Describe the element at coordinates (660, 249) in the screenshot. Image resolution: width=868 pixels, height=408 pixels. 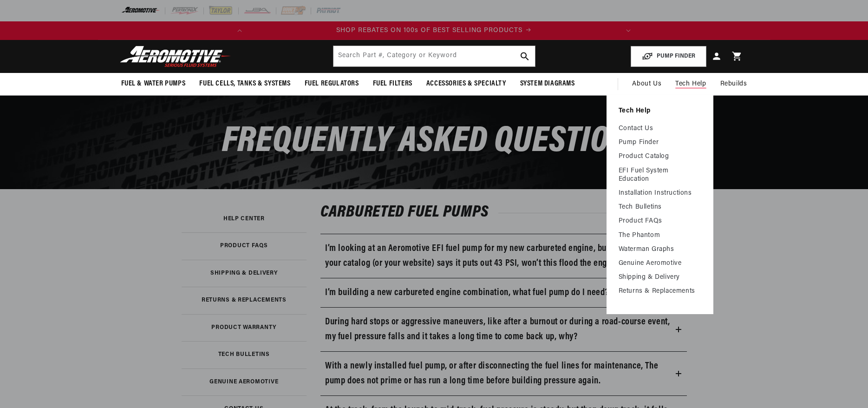
I see `a: Waterman Graphs` at that location.